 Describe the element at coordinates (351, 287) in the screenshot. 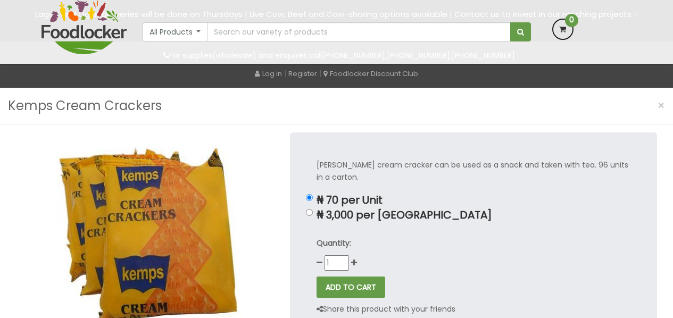

I see `button: ADD TO CART` at that location.